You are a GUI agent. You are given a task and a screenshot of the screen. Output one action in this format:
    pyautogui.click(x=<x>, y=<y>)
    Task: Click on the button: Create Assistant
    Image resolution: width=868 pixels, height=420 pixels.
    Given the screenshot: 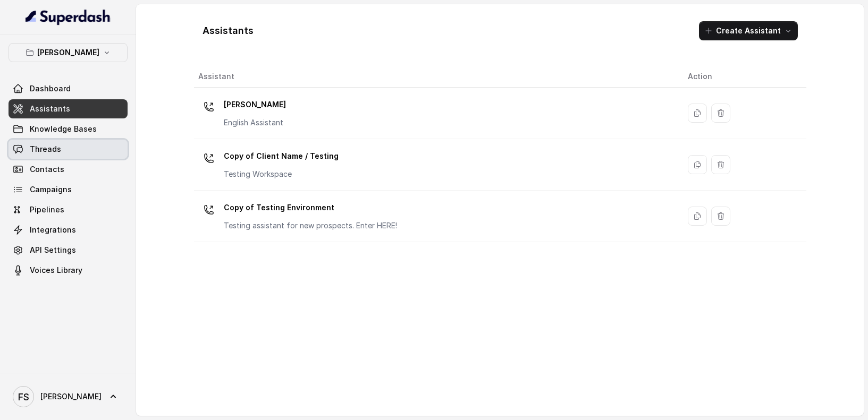 What is the action you would take?
    pyautogui.click(x=748, y=31)
    